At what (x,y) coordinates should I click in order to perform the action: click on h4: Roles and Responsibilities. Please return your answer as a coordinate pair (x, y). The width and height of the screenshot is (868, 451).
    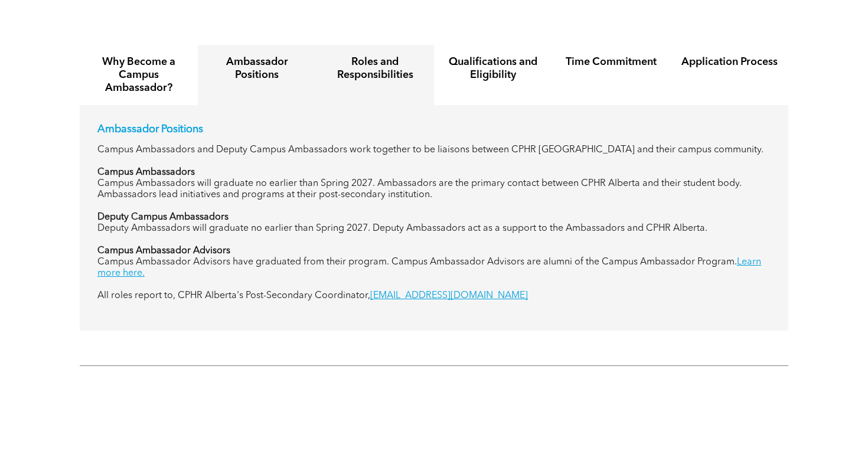
    Looking at the image, I should click on (375, 69).